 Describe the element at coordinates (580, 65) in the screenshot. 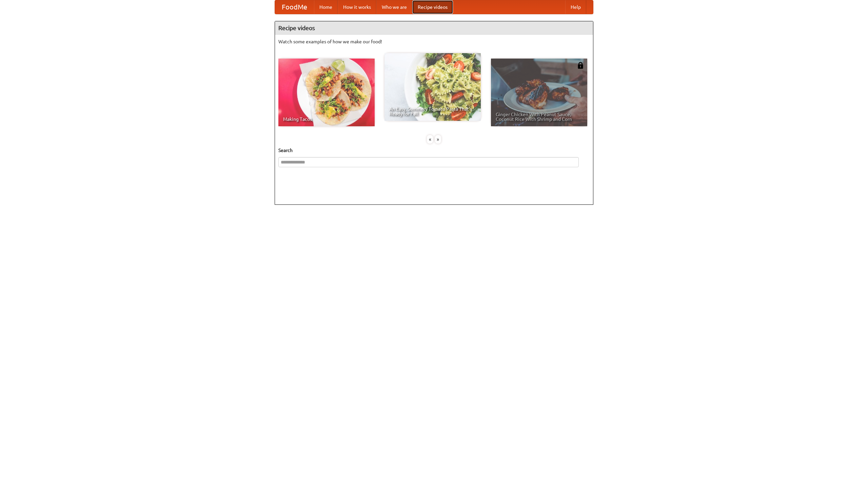

I see `img: 483408.png` at that location.